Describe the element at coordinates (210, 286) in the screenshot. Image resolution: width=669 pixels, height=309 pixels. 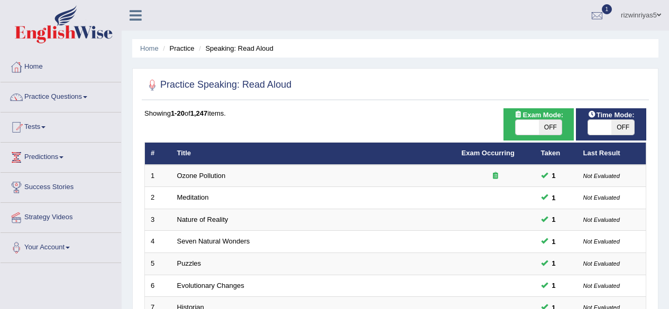
I see `a: Evolutionary Changes` at that location.